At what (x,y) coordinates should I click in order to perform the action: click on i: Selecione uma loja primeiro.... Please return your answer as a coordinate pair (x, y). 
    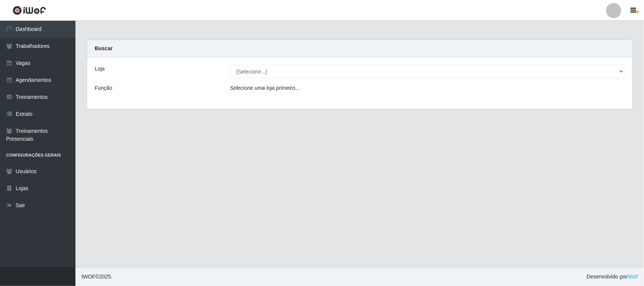
    Looking at the image, I should click on (265, 88).